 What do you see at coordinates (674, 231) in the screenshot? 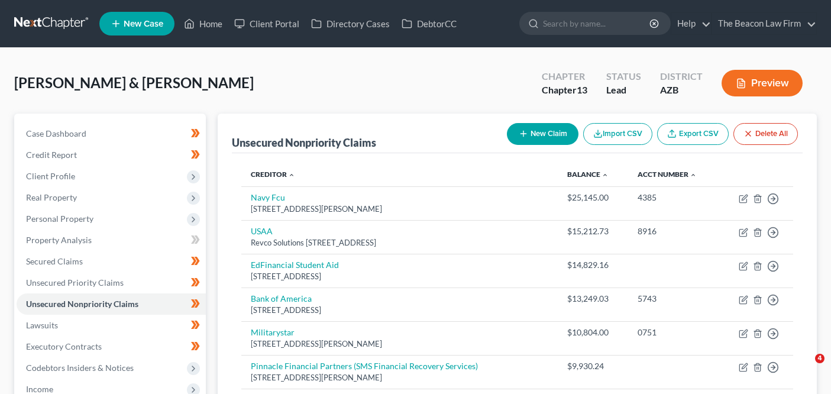
I see `div: 8916` at bounding box center [674, 231].